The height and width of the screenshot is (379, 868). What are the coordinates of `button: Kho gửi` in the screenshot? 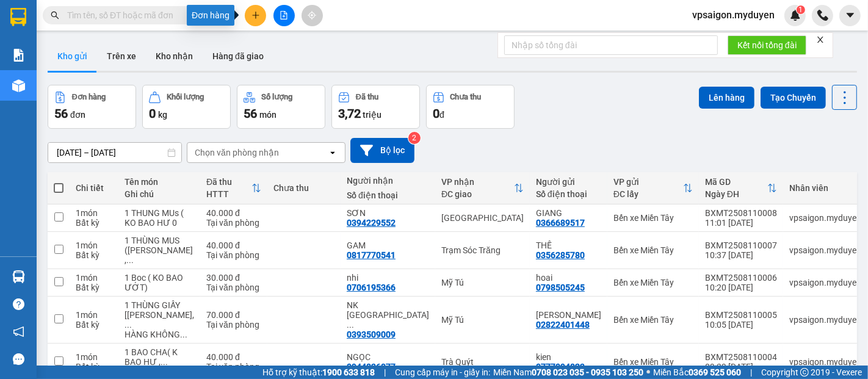 It's located at (72, 56).